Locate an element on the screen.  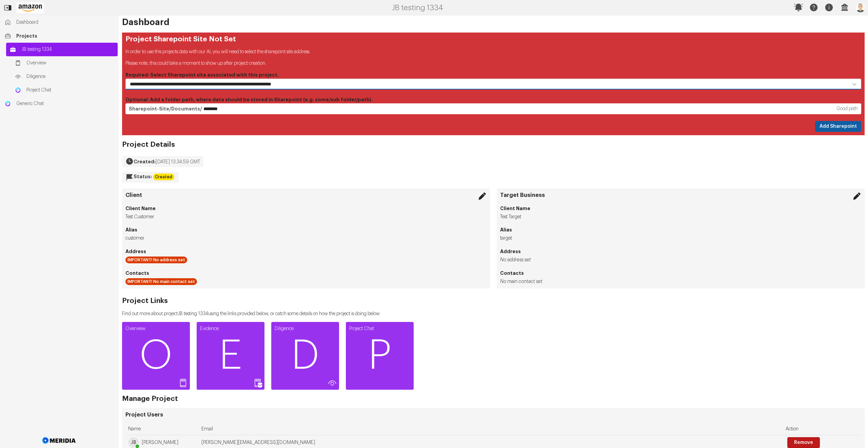
img: Profile Icon is located at coordinates (860, 8).